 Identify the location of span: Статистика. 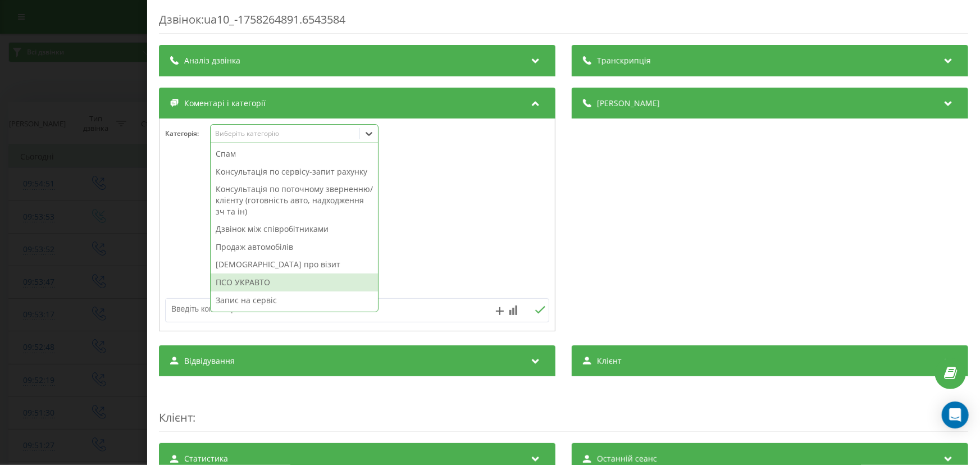
(206, 459).